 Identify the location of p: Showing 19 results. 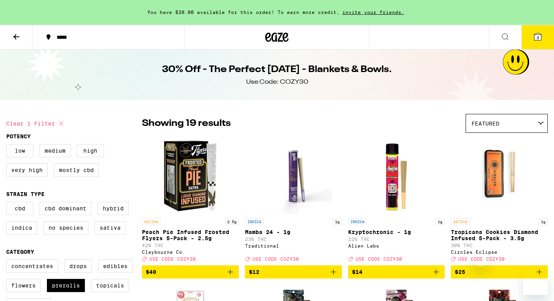
(186, 124).